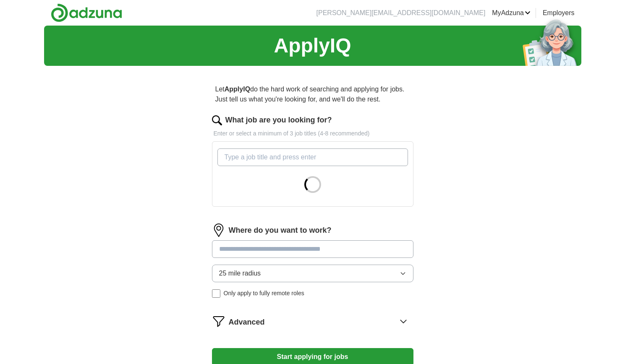  Describe the element at coordinates (312, 46) in the screenshot. I see `h1: ApplyIQ` at that location.